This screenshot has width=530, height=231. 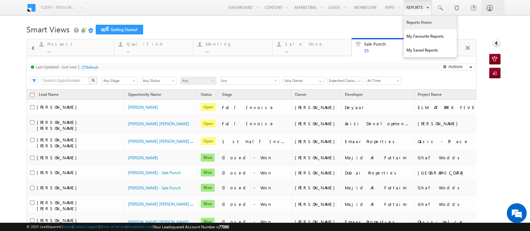 What do you see at coordinates (119, 81) in the screenshot?
I see `a: Any Stage` at bounding box center [119, 81].